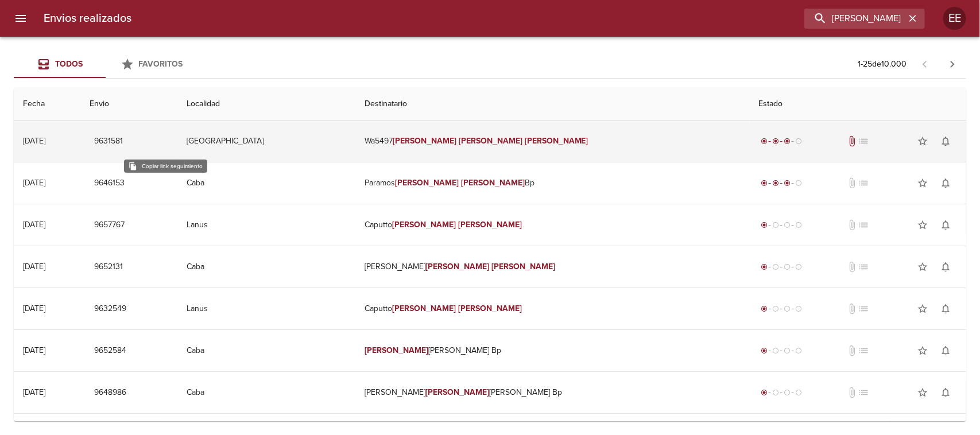  Describe the element at coordinates (161, 64) in the screenshot. I see `span: Favoritos` at that location.